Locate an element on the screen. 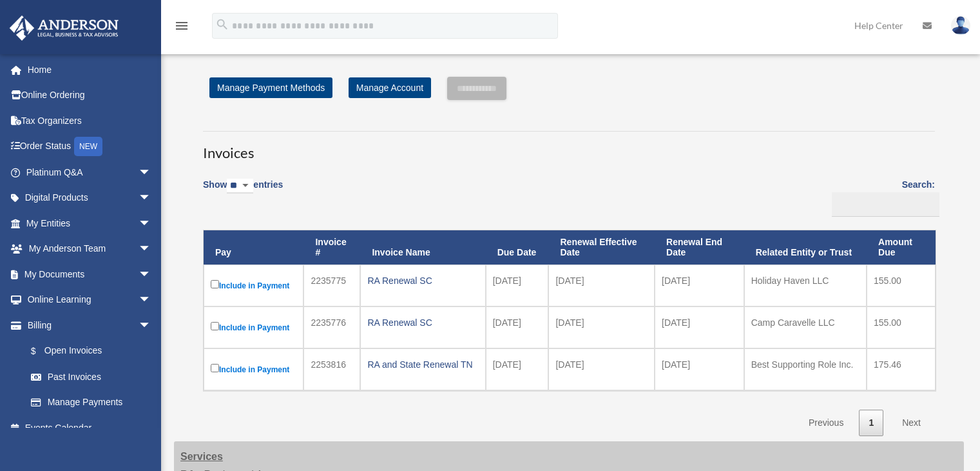 The height and width of the screenshot is (471, 980). a: My Entitiesarrow_drop_down is located at coordinates (90, 223).